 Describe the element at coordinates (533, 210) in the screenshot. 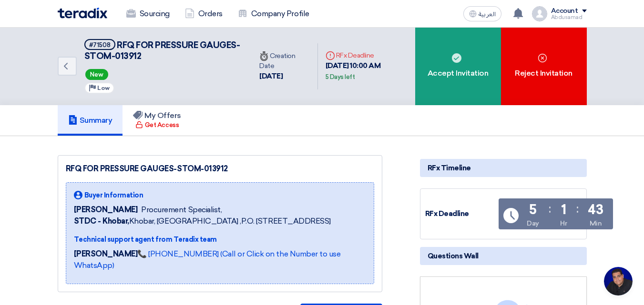

I see `div: 5` at that location.